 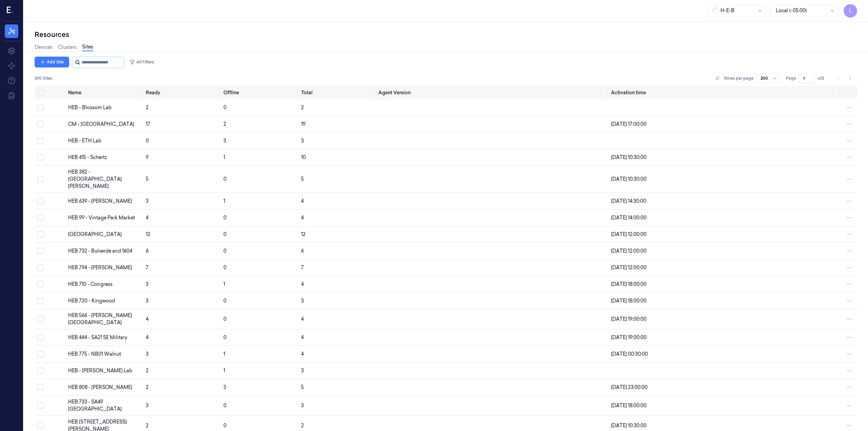 I want to click on span: Page, so click(x=791, y=78).